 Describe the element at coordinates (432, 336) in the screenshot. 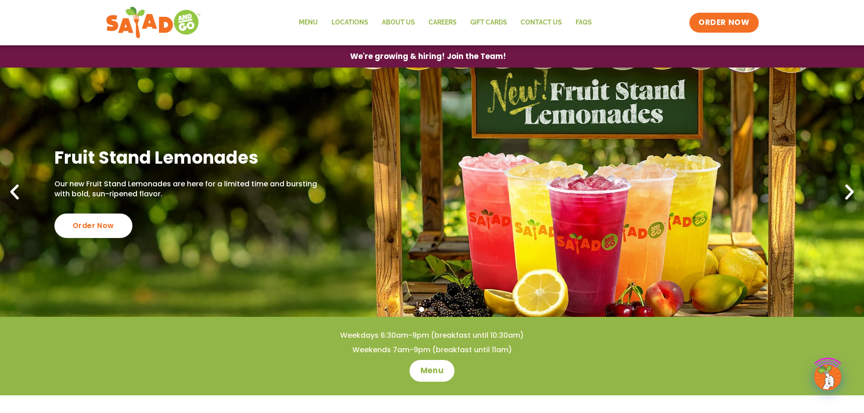

I see `h4: Weekdays 6:30am-9pm (breakfast until 10:30am)` at that location.